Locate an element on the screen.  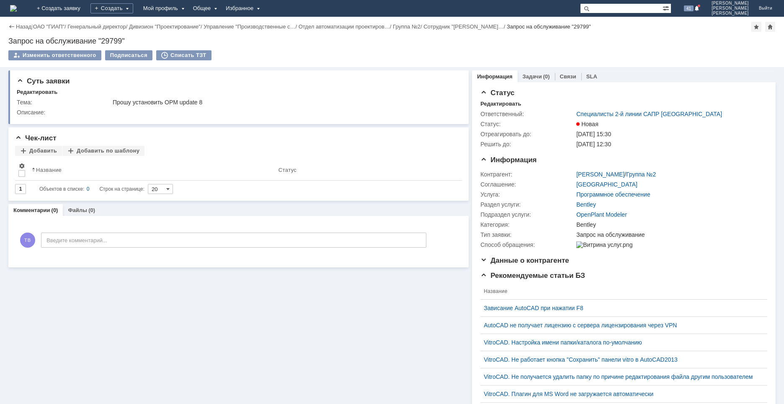
th: Статус is located at coordinates (365, 170).